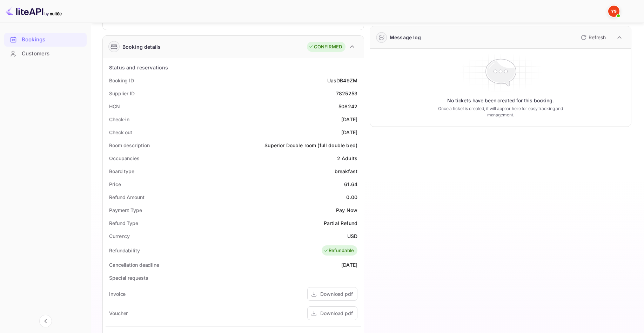  What do you see at coordinates (119, 119) in the screenshot?
I see `div: Check-in` at bounding box center [119, 119].